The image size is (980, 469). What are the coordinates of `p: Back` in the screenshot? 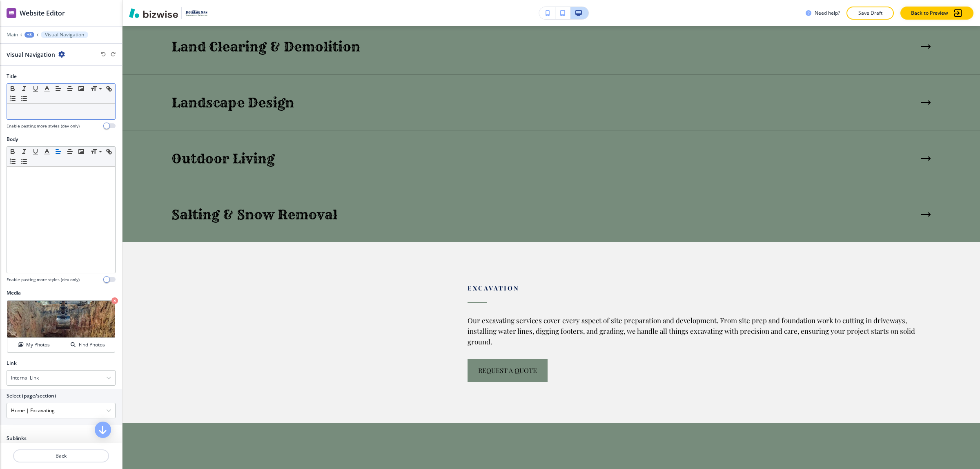 It's located at (61, 456).